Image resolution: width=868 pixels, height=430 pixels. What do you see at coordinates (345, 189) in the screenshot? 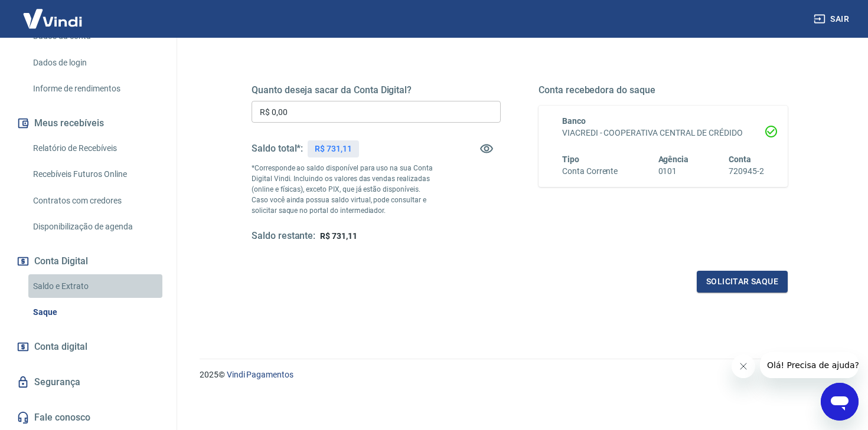
I see `p: *Corresponde ao saldo disponível para uso na sua Conta Digital Vindi. Incluindo os valores das ve...` at bounding box center [345, 189].